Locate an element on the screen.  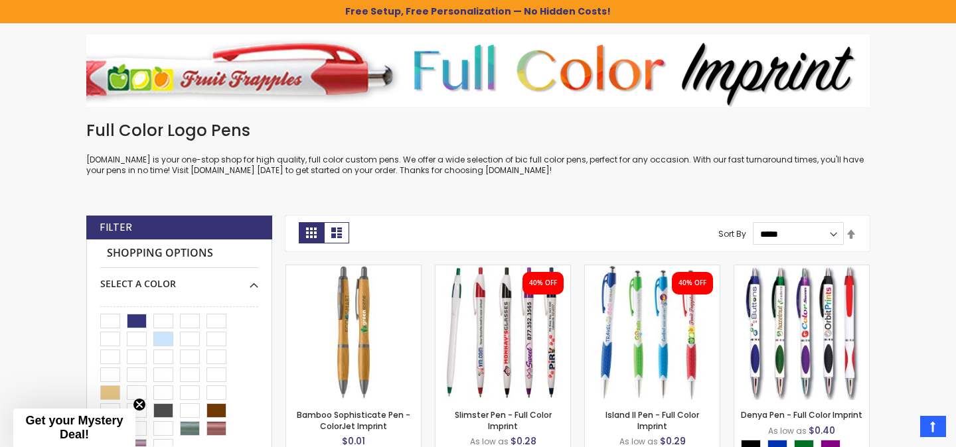
img: Full Color Logo Pens is located at coordinates (478, 70).